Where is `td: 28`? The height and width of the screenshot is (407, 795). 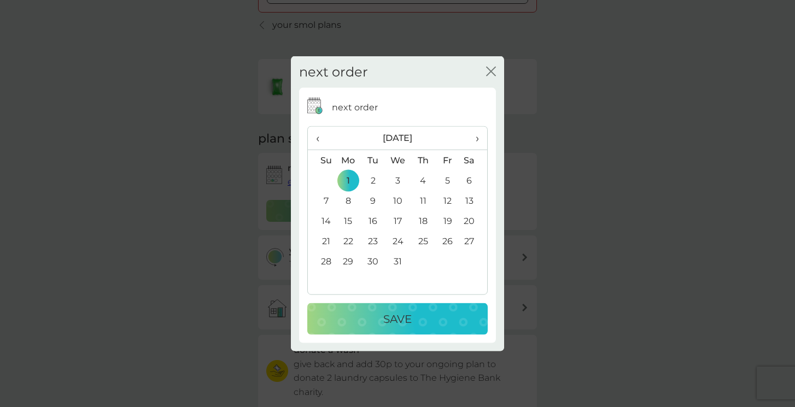
td: 28 is located at coordinates (321, 261).